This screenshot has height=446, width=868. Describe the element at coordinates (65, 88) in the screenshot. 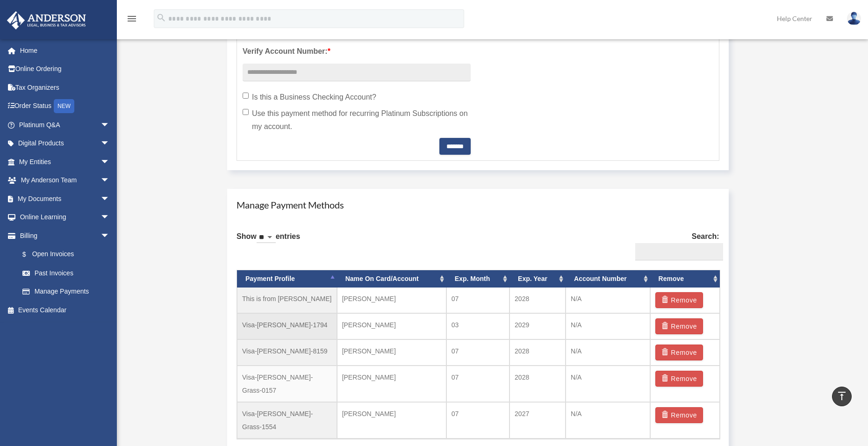

I see `a: Tax Organizers` at that location.